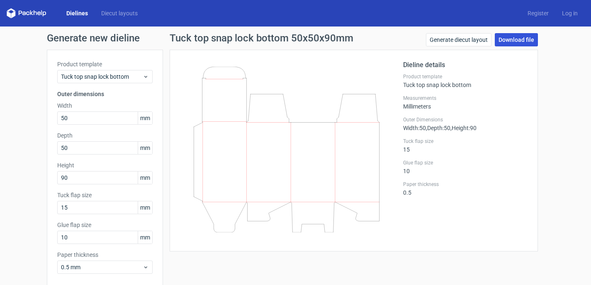  I want to click on a: Diecut layouts, so click(119, 13).